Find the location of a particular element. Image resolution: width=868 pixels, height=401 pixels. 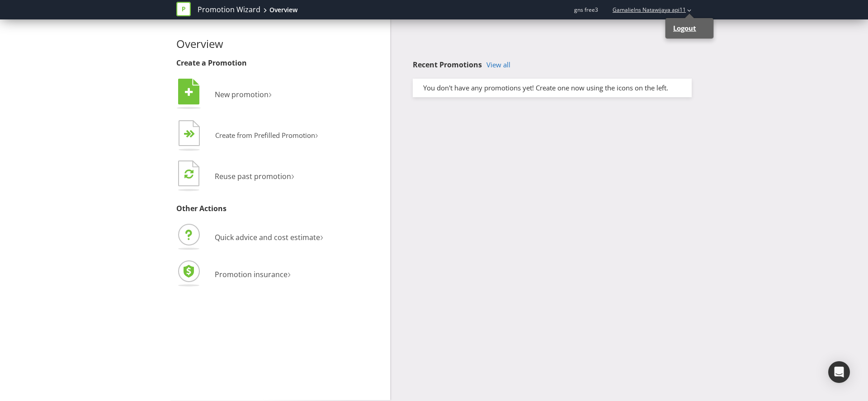

strong: Logout is located at coordinates (684, 28).